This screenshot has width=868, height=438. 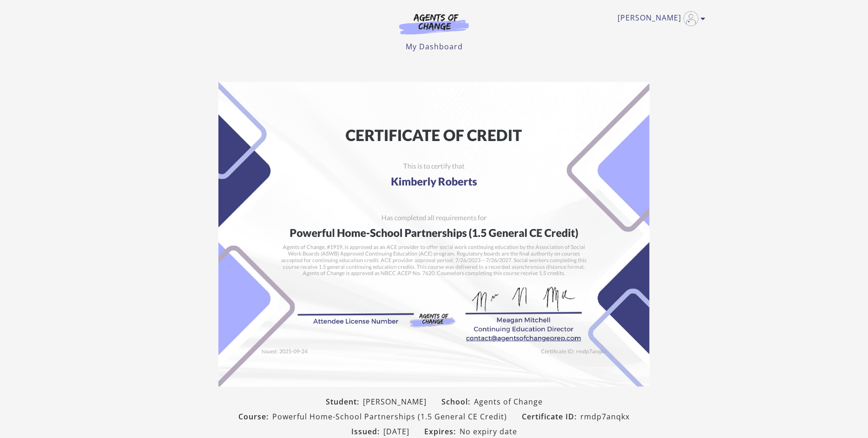 I want to click on span: Course:, so click(x=255, y=416).